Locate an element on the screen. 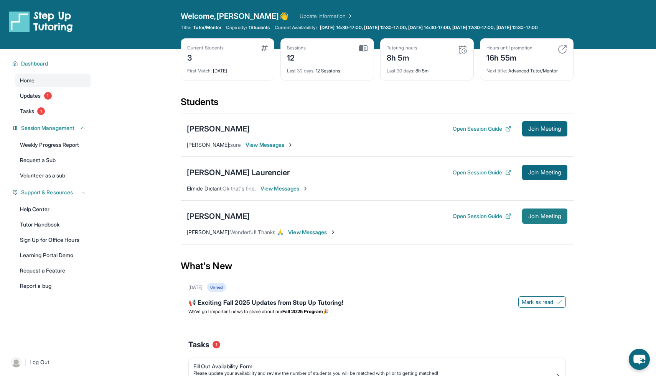 Image resolution: width=656 pixels, height=376 pixels. div: 3 is located at coordinates (205, 57).